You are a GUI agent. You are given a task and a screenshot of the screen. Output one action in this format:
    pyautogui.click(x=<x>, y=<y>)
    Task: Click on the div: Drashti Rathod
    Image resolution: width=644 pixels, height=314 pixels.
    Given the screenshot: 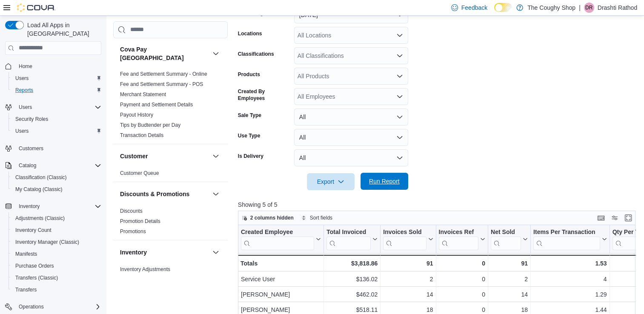 What is the action you would take?
    pyautogui.click(x=590, y=8)
    